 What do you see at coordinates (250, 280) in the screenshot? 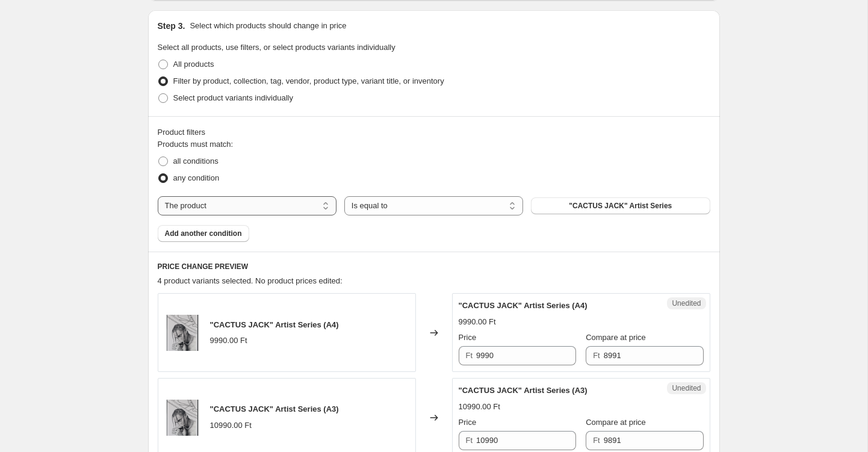
I see `span: 4 product variants selected. No product prices edited:` at bounding box center [250, 280].